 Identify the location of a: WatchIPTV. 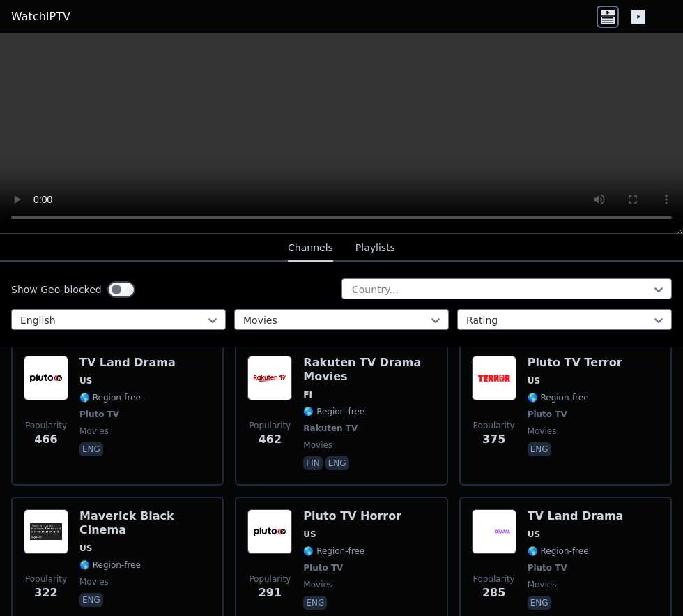
(40, 17).